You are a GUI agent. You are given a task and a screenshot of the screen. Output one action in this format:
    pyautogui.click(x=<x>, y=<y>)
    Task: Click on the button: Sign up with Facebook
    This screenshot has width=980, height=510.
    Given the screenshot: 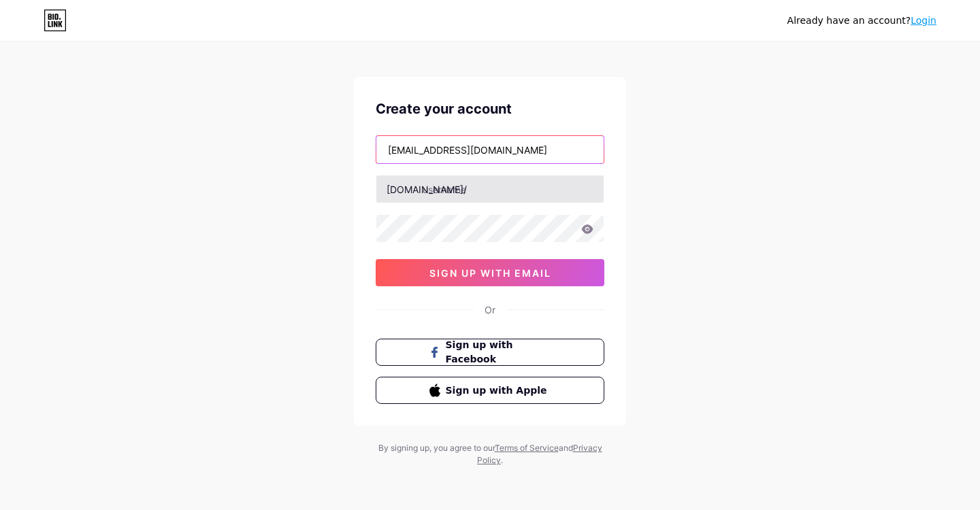 What is the action you would take?
    pyautogui.click(x=490, y=352)
    